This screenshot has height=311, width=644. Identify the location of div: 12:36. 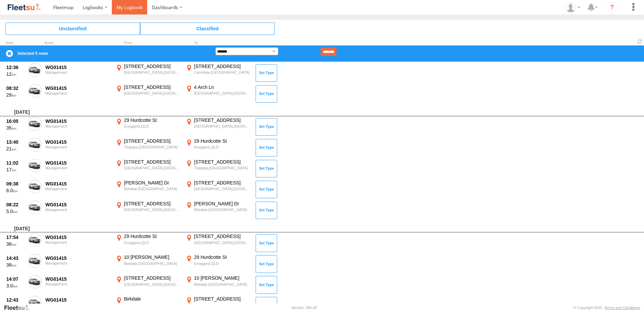
(16, 67).